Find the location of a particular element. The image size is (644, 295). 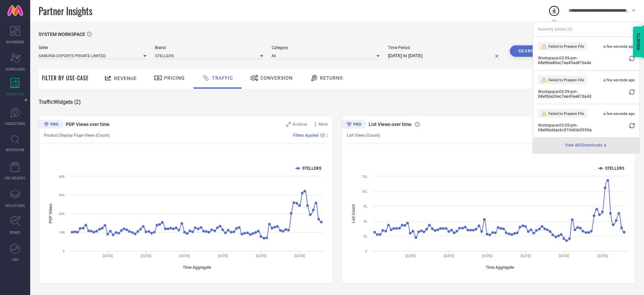

span: Workspace - 03:09-pm - 68ef6be86ec7ea49ae87da4e is located at coordinates (582, 61).